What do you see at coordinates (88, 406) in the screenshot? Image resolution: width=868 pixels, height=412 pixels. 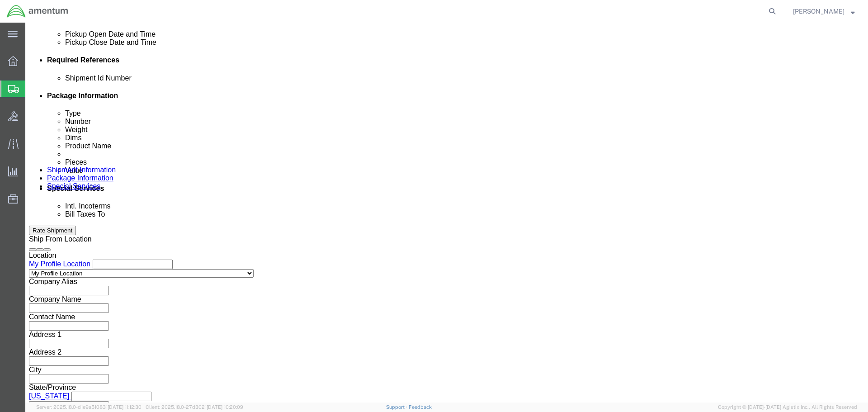 I see `span: Server: 2025.18.0-d1e9a510831` at bounding box center [88, 406].